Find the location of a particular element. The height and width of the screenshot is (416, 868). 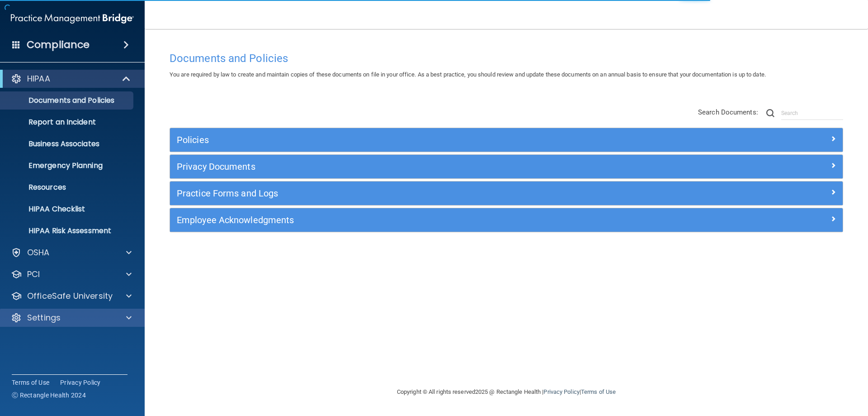

a: HIPAA is located at coordinates (71, 79).